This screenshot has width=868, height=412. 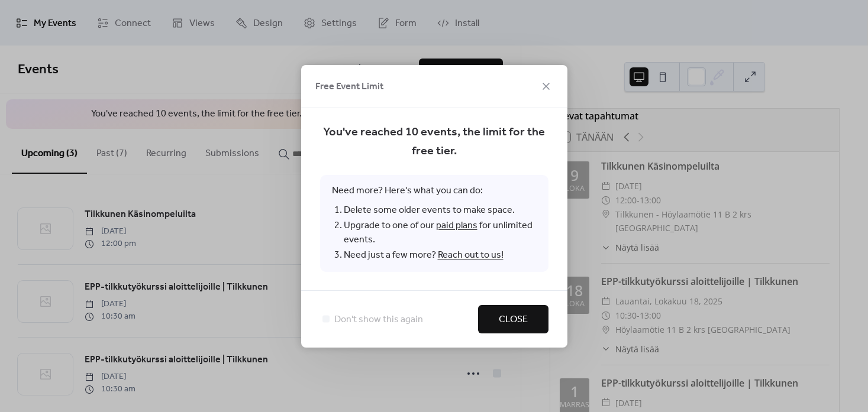 What do you see at coordinates (434, 142) in the screenshot?
I see `span: You've reached 10 events, the limit for the free tier.` at bounding box center [434, 142].